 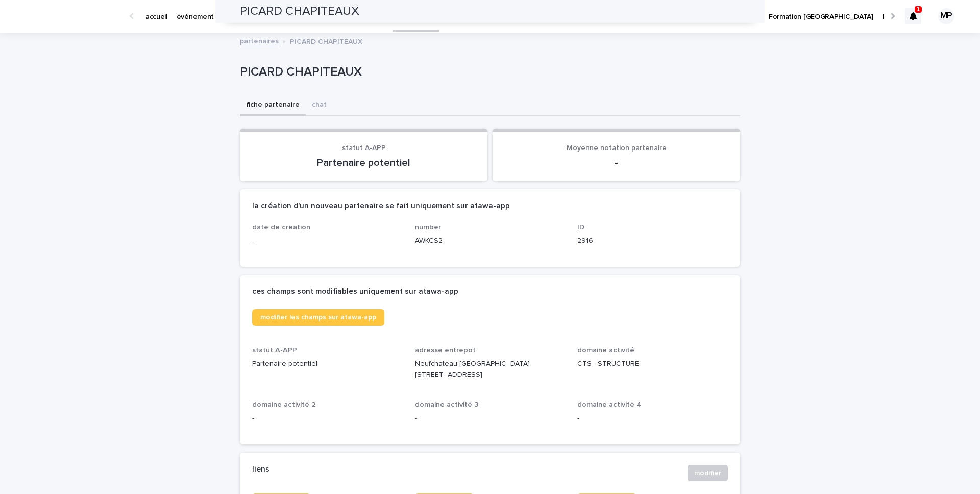 I want to click on button: chat, so click(x=319, y=106).